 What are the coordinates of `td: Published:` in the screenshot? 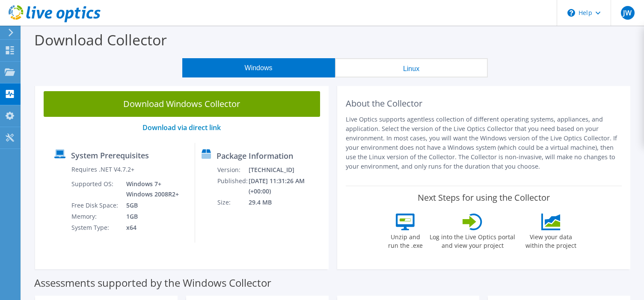 It's located at (232, 186).